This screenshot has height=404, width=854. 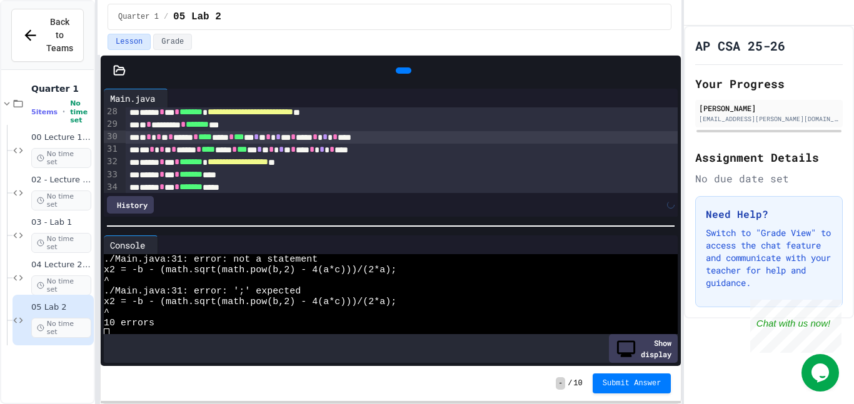 I want to click on span: 00 Lecture 1 Demo, so click(x=61, y=137).